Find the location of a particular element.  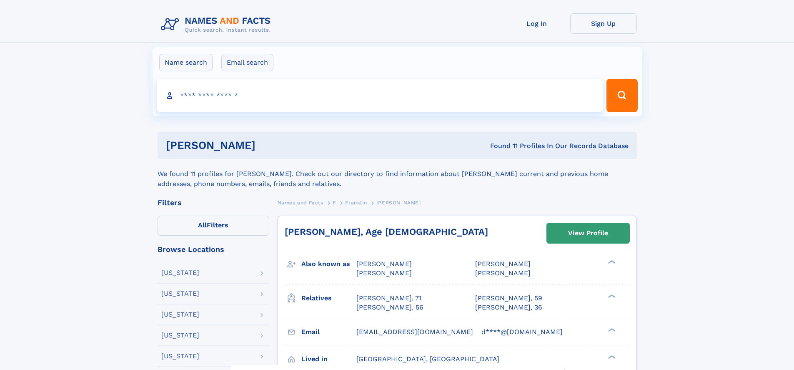

a: Names and Facts is located at coordinates (300, 202).